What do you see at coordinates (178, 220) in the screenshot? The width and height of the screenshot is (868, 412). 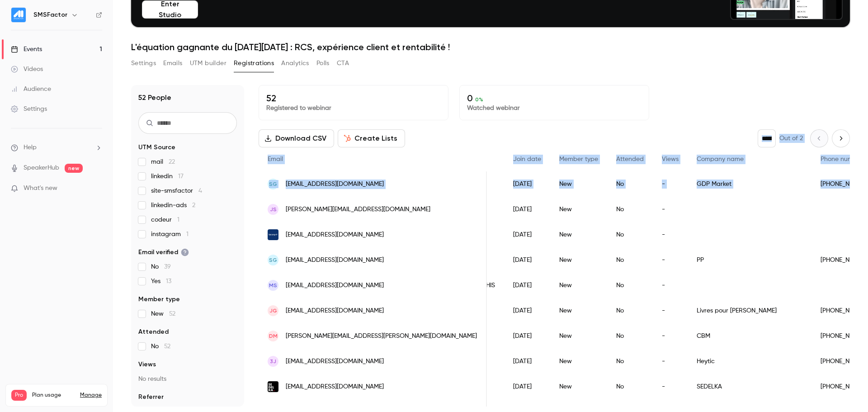 I see `span: 1` at bounding box center [178, 220].